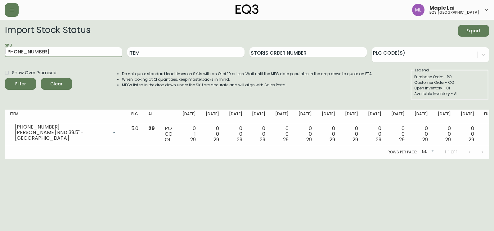  Describe the element at coordinates (135, 134) in the screenshot. I see `td: 5.0` at that location.